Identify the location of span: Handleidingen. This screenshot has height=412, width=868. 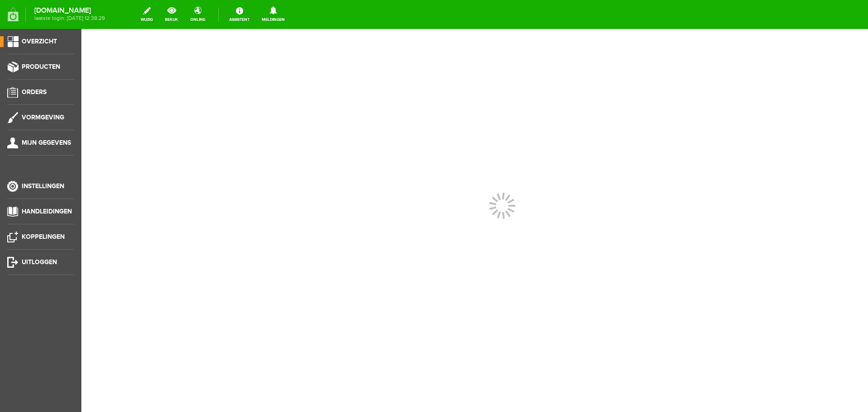
(47, 211).